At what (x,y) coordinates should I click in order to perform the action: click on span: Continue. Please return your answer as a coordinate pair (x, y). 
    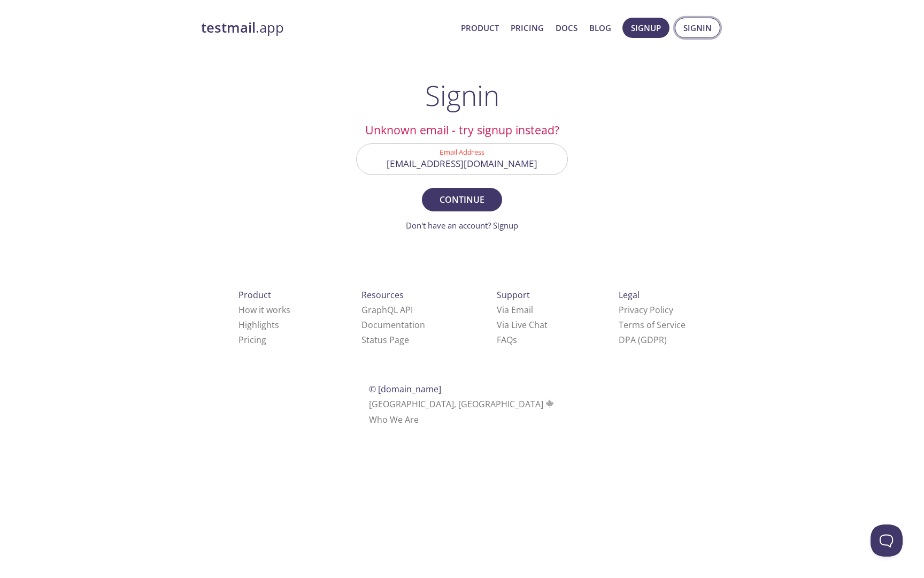
    Looking at the image, I should click on (462, 200).